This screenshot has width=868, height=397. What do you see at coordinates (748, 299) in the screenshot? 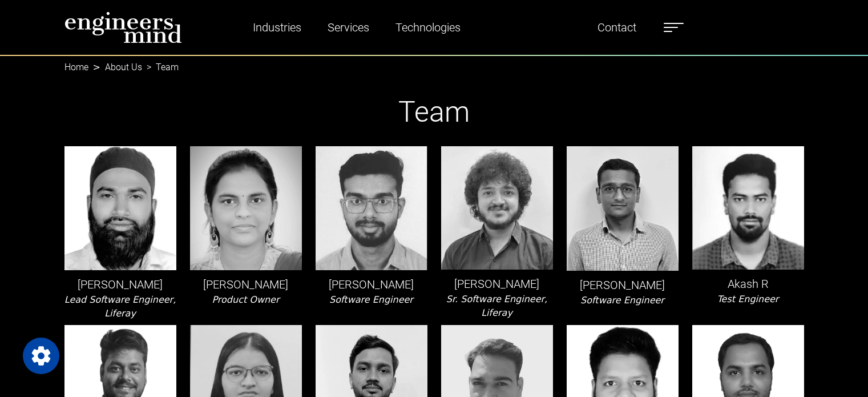
I see `i: Test Engineer` at bounding box center [748, 299].